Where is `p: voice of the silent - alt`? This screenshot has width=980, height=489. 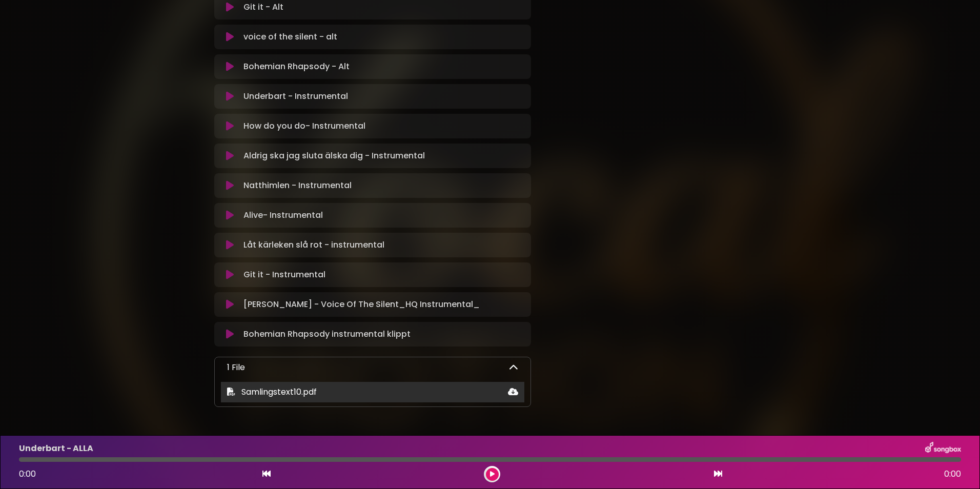 p: voice of the silent - alt is located at coordinates (290, 37).